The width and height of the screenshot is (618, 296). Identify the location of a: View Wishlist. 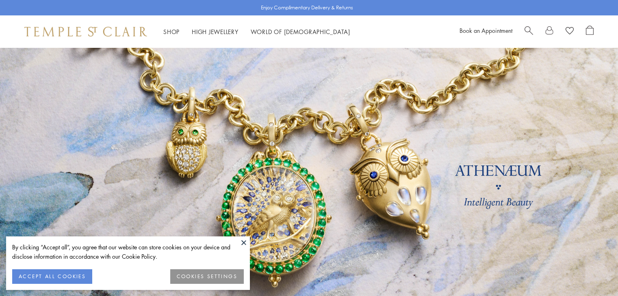
(569, 32).